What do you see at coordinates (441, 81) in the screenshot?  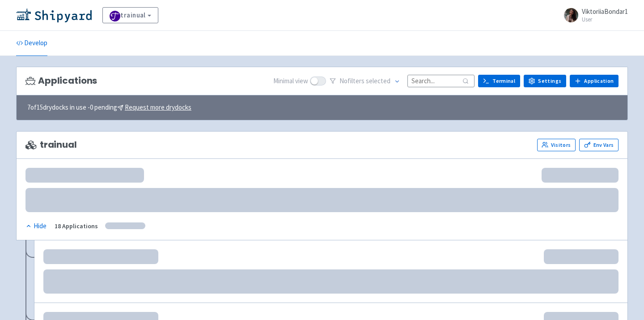 I see `input: Search...` at bounding box center [441, 81].